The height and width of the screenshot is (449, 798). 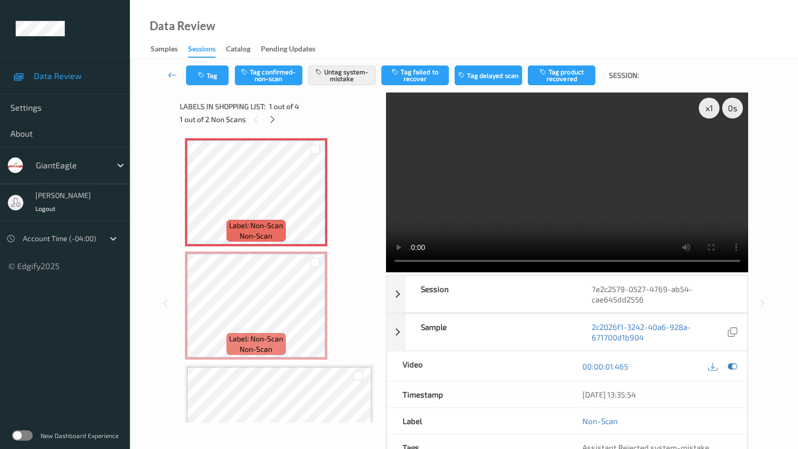 What do you see at coordinates (490, 332) in the screenshot?
I see `div: Sample` at bounding box center [490, 332].